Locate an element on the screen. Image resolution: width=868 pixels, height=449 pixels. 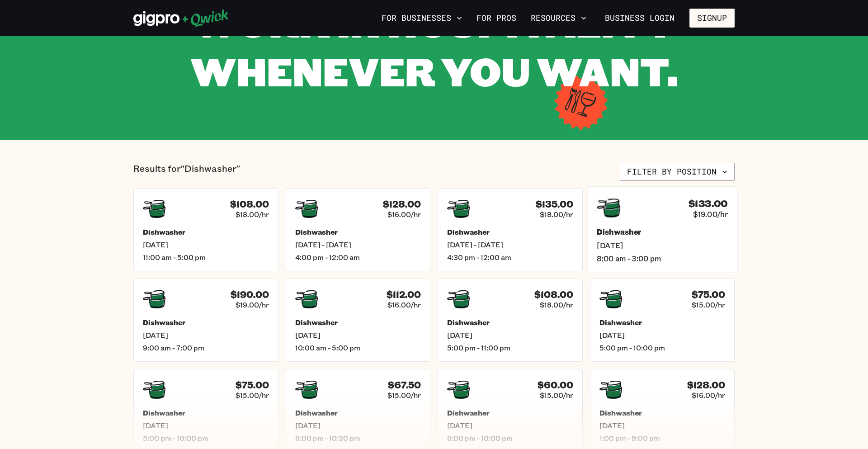
span: 11:00 am - 5:00 pm is located at coordinates (206, 257).